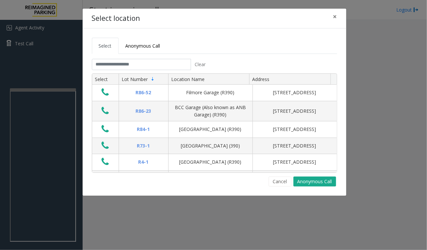 This screenshot has width=427, height=250. Describe the element at coordinates (214, 46) in the screenshot. I see `ul: Tabs` at that location.